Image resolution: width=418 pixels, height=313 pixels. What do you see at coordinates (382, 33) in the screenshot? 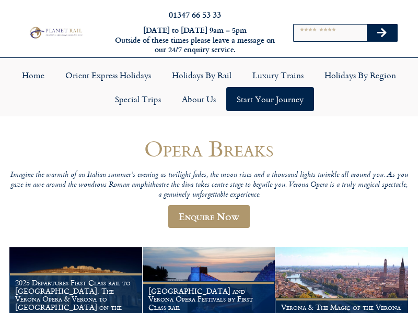
I see `button: Search` at bounding box center [382, 33].